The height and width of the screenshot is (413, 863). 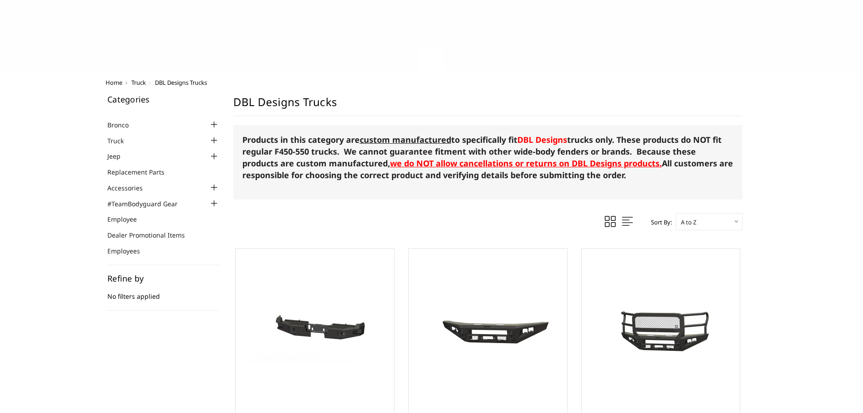 I want to click on a: 2017-2022 Ford F450-550 - DBL Designs Custom Product - A2 Series - Base Front Bumper (winch mount..., so click(x=488, y=328).